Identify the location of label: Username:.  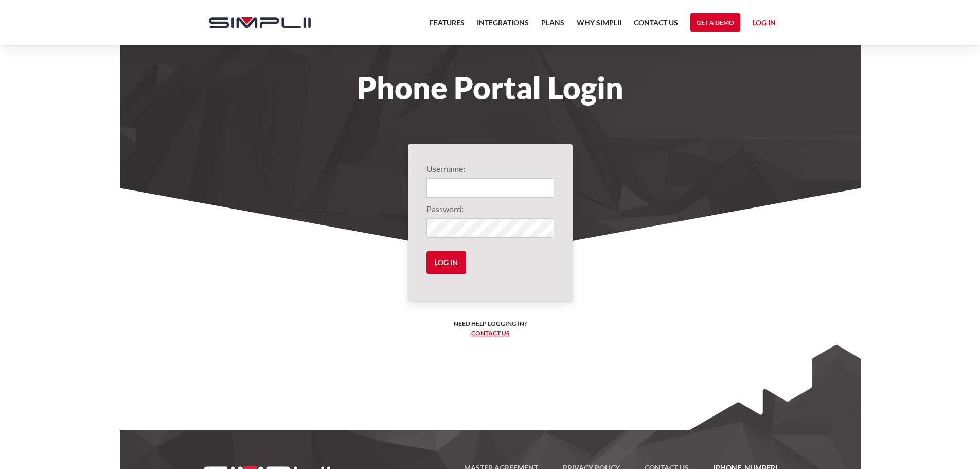
(490, 169).